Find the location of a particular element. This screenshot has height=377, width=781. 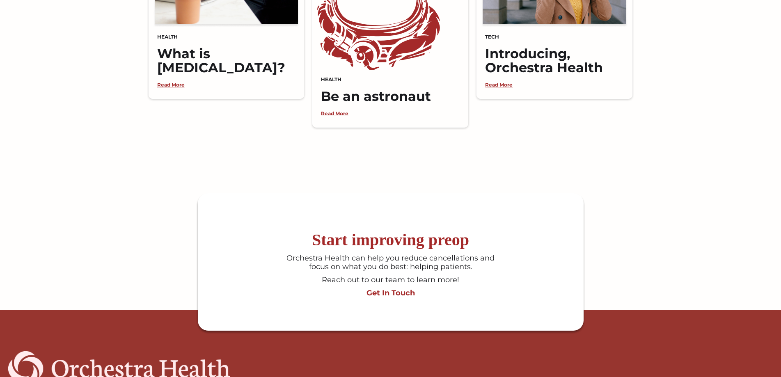

div: Orchestra Health can help you reduce cancellations and focus on what you do best: helping patients. is located at coordinates (390, 263).